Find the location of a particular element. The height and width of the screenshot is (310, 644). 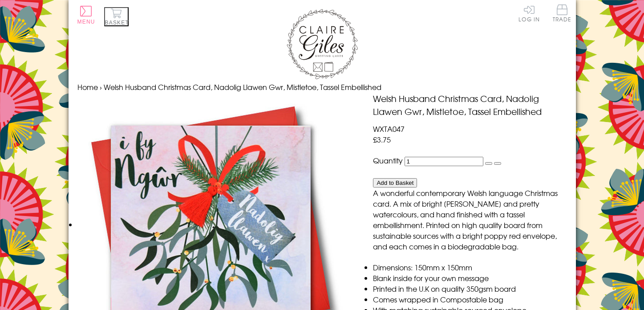

button: Basket is located at coordinates (116, 16).